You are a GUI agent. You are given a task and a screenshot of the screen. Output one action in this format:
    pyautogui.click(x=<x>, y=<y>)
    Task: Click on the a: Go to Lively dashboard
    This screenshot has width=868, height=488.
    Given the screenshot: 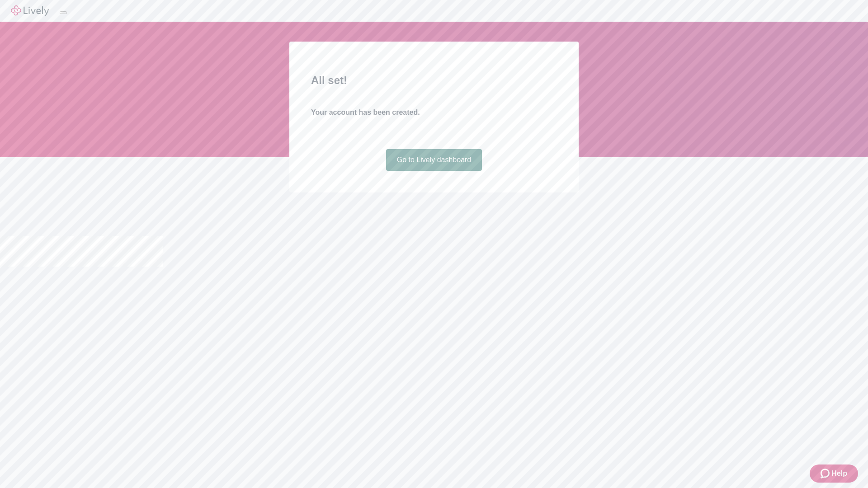 What is the action you would take?
    pyautogui.click(x=434, y=160)
    